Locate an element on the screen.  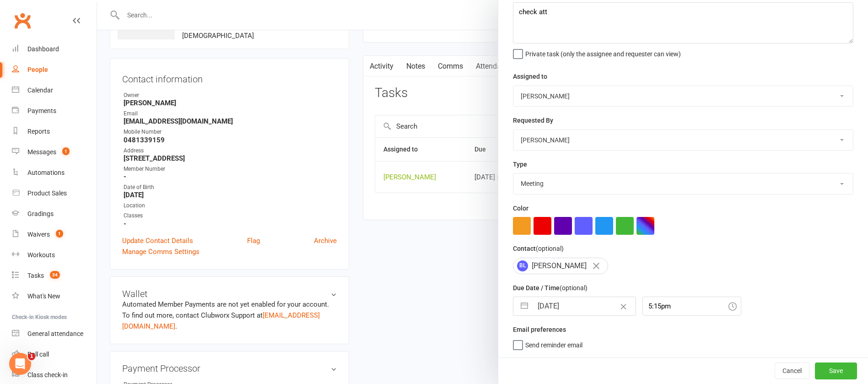
div: Reports is located at coordinates (39, 131).